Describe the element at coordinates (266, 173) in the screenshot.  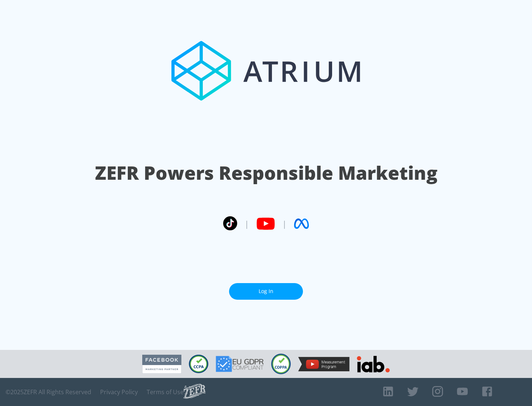
I see `h1: ZEFR Powers Responsible Marketing` at that location.